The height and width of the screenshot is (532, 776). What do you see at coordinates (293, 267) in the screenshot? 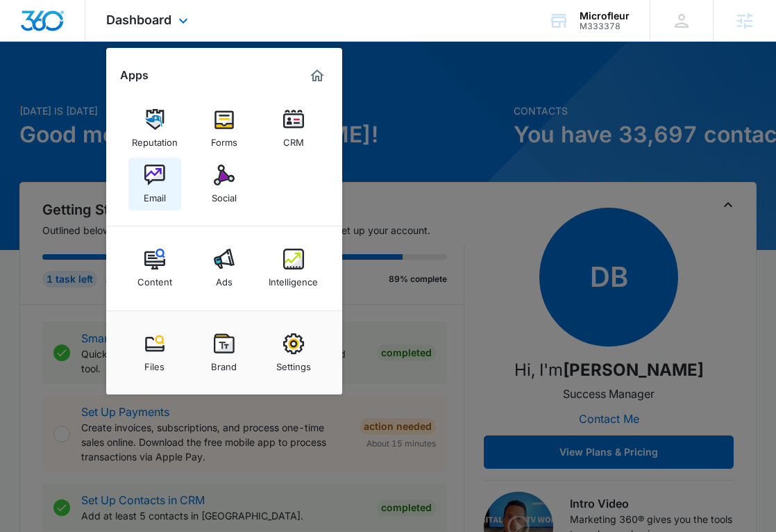
I see `a: Intelligence` at bounding box center [293, 267].